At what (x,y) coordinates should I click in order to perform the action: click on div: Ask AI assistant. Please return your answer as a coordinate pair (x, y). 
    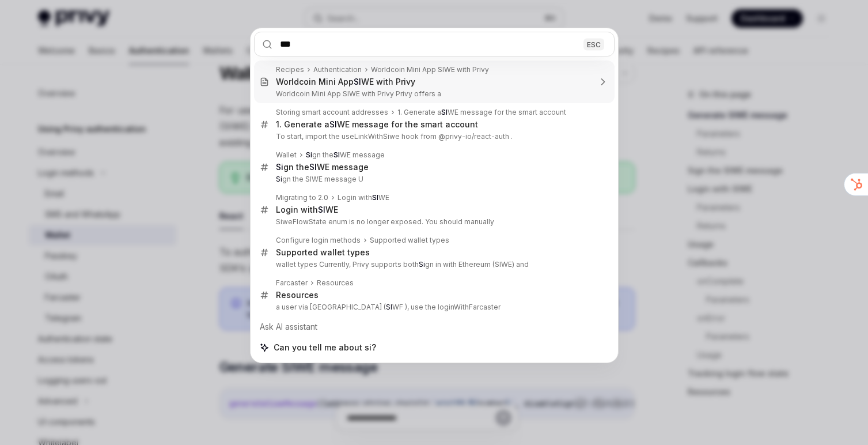
    Looking at the image, I should click on (435, 327).